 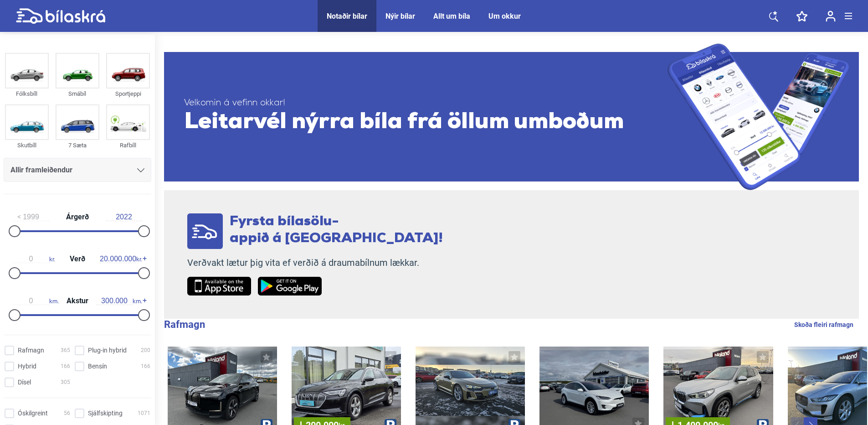 I want to click on div: Rafbíll, so click(x=128, y=145).